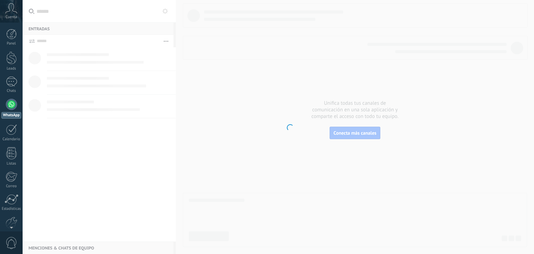 The height and width of the screenshot is (254, 534). What do you see at coordinates (11, 163) in the screenshot?
I see `div: Listas` at bounding box center [11, 163].